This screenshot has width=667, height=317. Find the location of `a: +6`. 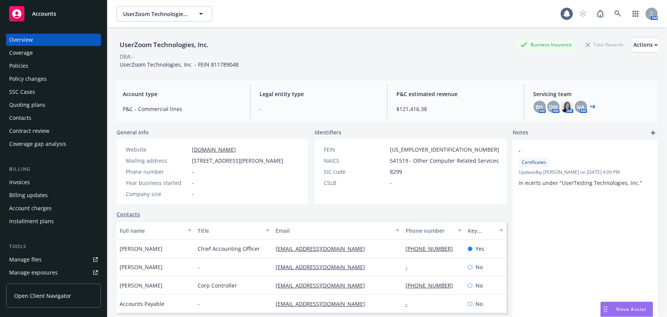

a: +6 is located at coordinates (593, 107).